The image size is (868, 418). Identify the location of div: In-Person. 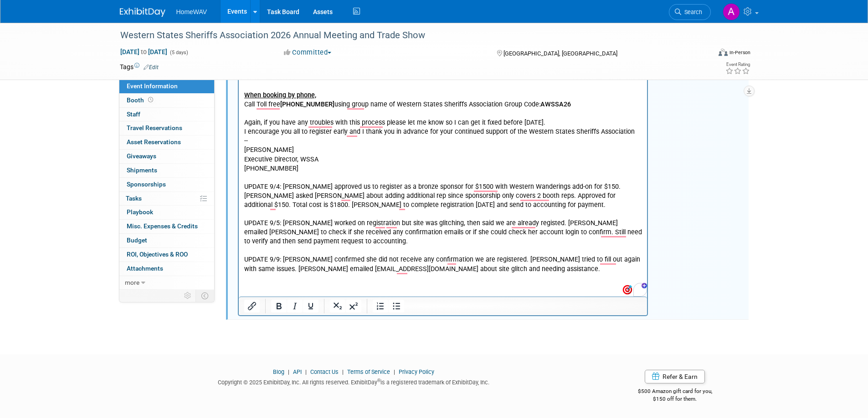
(740, 52).